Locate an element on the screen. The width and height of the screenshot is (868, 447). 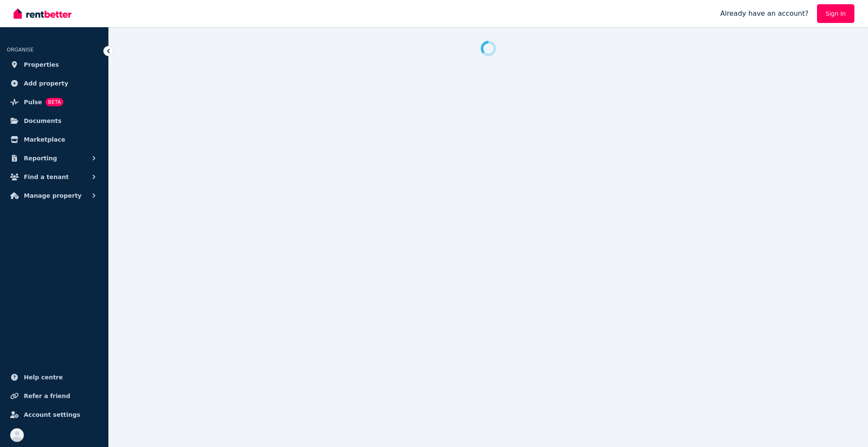
a: Account settings is located at coordinates (54, 415).